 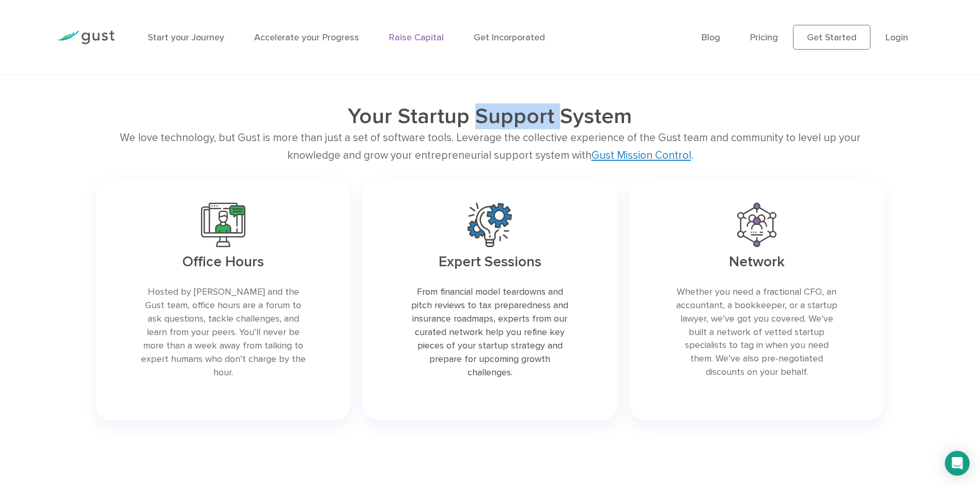 What do you see at coordinates (509, 37) in the screenshot?
I see `a: Get Incorporated` at bounding box center [509, 37].